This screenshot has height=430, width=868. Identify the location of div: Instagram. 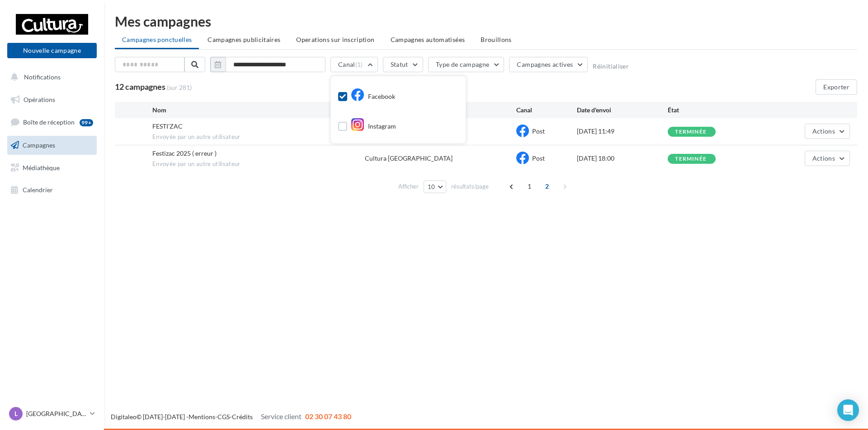
(373, 127).